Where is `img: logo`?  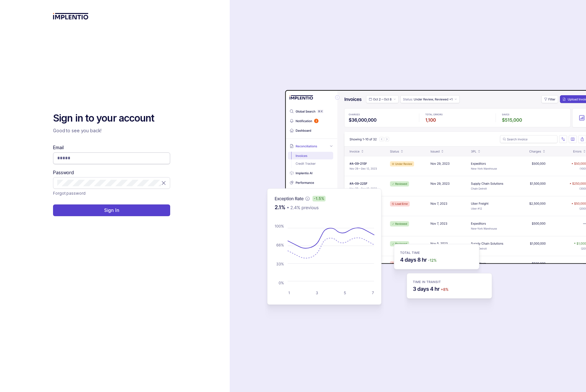 img: logo is located at coordinates (71, 17).